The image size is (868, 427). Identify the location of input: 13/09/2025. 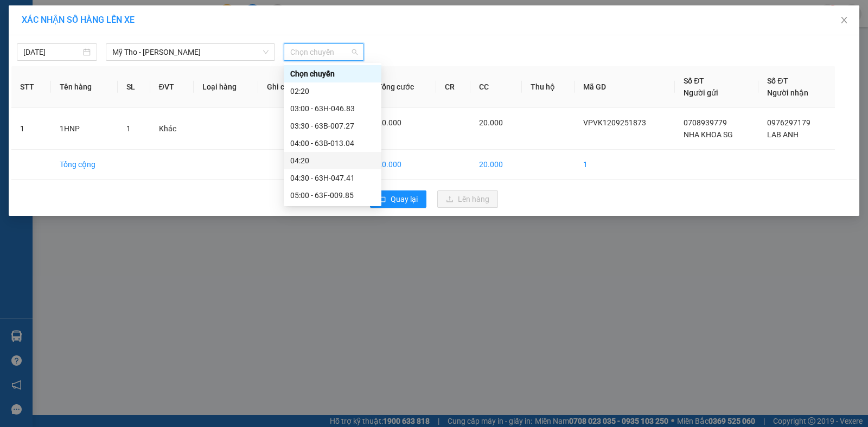
(52, 52).